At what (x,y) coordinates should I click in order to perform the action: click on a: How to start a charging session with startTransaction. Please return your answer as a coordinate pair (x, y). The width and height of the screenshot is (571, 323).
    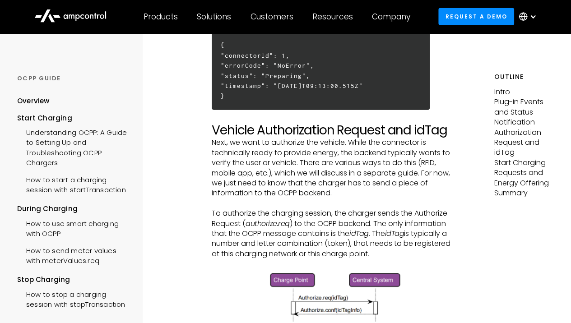
    Looking at the image, I should click on (74, 184).